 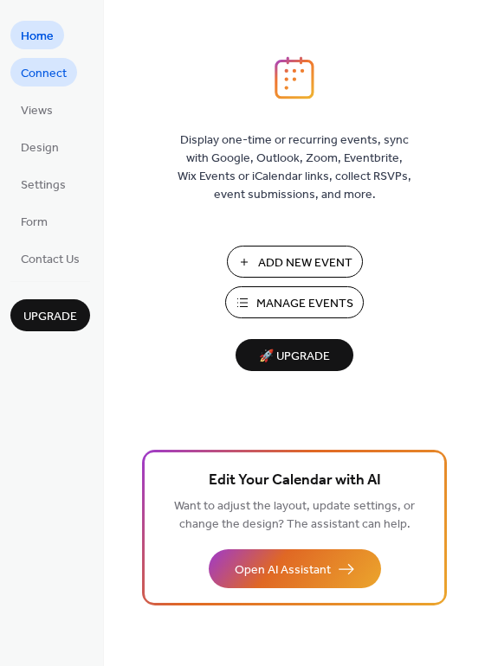 I want to click on span: Open AI Assistant, so click(x=282, y=570).